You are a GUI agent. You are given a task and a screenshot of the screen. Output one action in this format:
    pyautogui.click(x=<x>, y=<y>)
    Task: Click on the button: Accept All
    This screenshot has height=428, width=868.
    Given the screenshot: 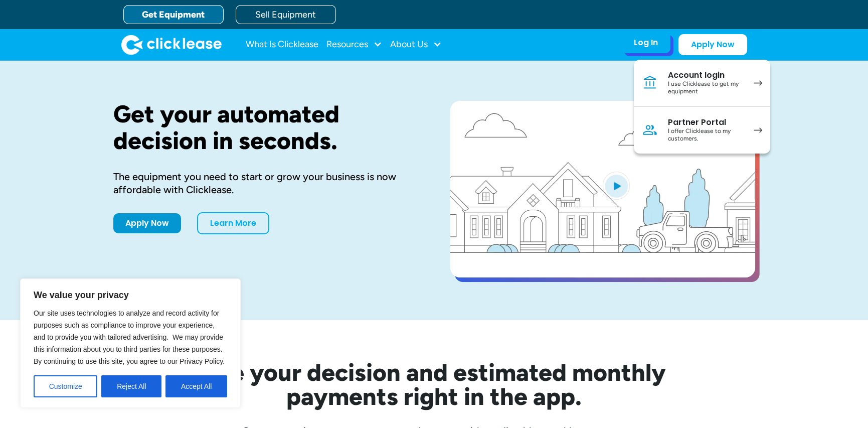 What is the action you would take?
    pyautogui.click(x=197, y=386)
    